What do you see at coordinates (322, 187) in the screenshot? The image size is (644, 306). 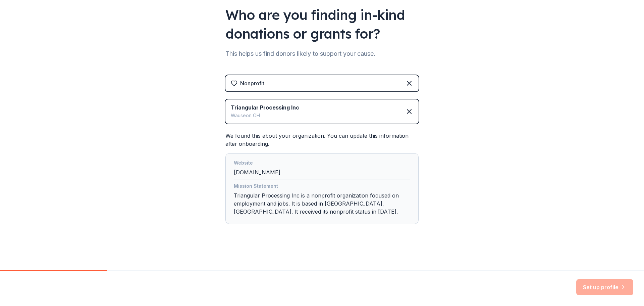 I see `div: Mission Statement` at bounding box center [322, 187].